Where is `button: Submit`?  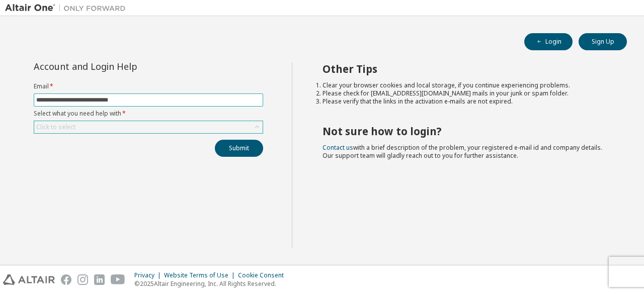 button: Submit is located at coordinates (239, 148).